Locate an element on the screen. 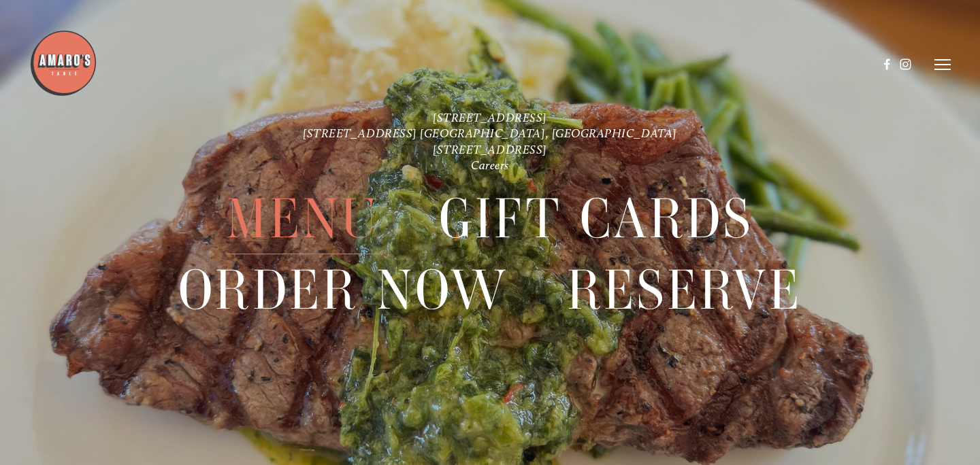 The height and width of the screenshot is (465, 980). span: Reserve is located at coordinates (684, 290).